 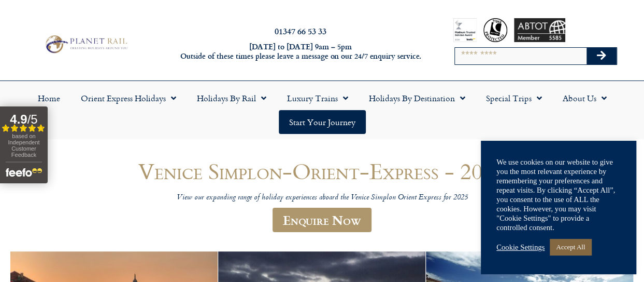 What do you see at coordinates (128, 98) in the screenshot?
I see `a: Orient Express Holidays` at bounding box center [128, 98].